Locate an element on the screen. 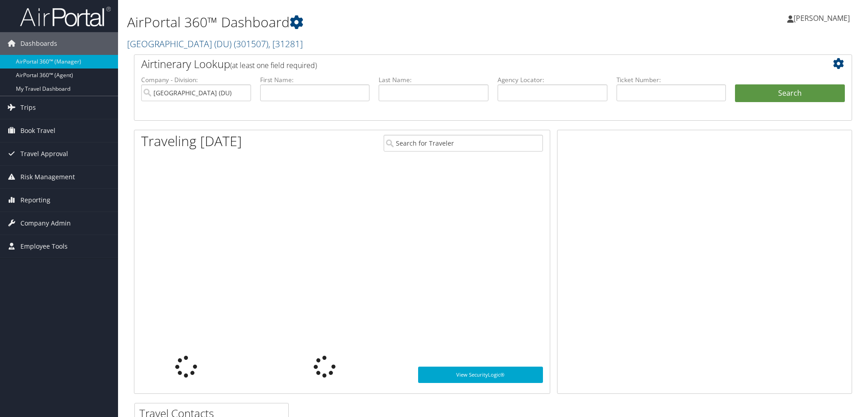 Image resolution: width=868 pixels, height=417 pixels. img: airportal-logo.png is located at coordinates (65, 16).